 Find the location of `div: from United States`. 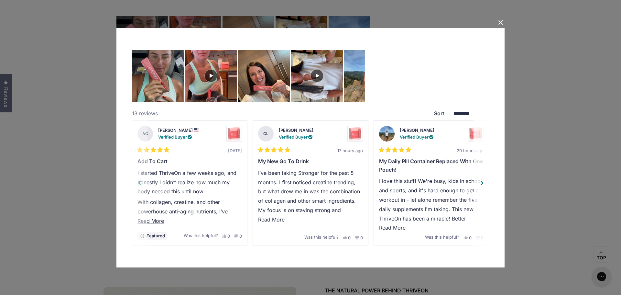

div: from United States is located at coordinates (196, 130).